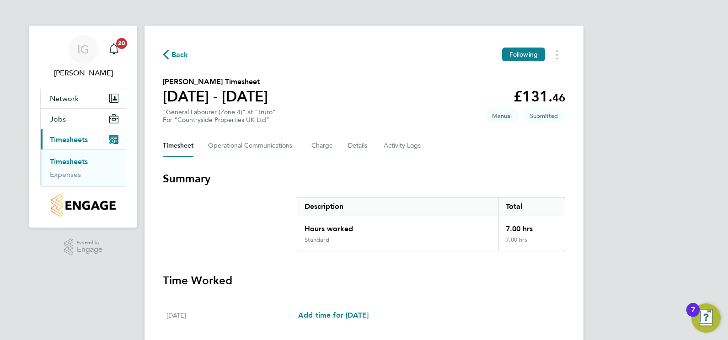 The image size is (728, 340). I want to click on span: Ian Goodman, so click(83, 73).